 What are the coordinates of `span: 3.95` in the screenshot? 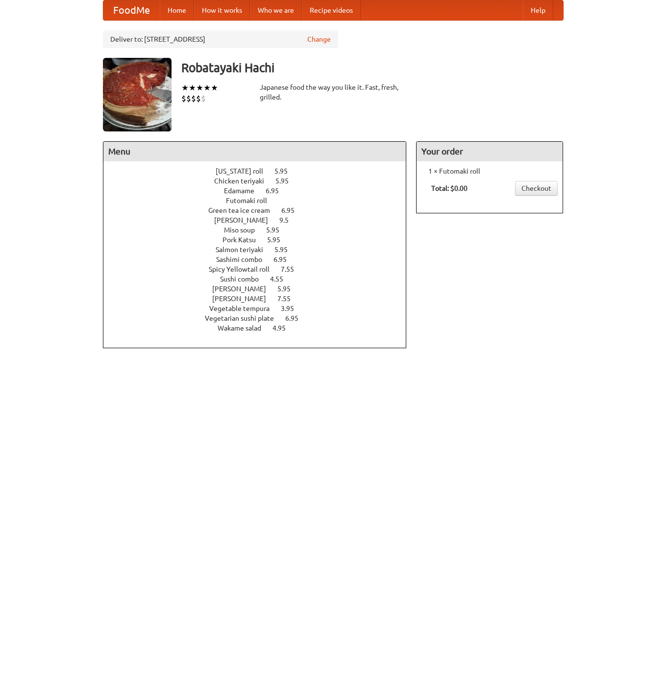 It's located at (292, 308).